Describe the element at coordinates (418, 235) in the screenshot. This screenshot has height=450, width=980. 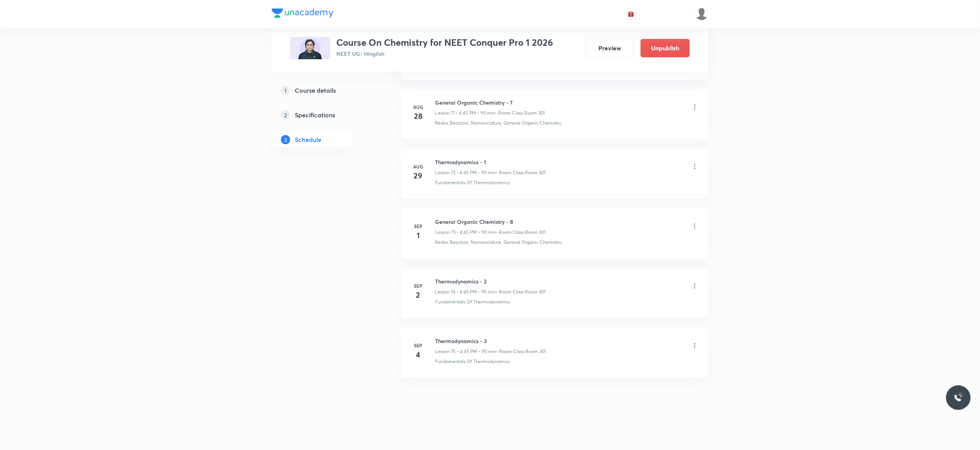
I see `h4: 1` at that location.